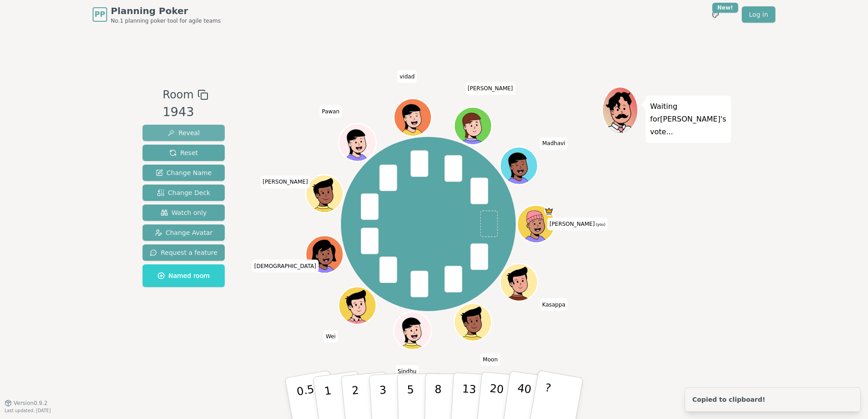 The height and width of the screenshot is (419, 868). I want to click on span: Patrick is the host, so click(549, 211).